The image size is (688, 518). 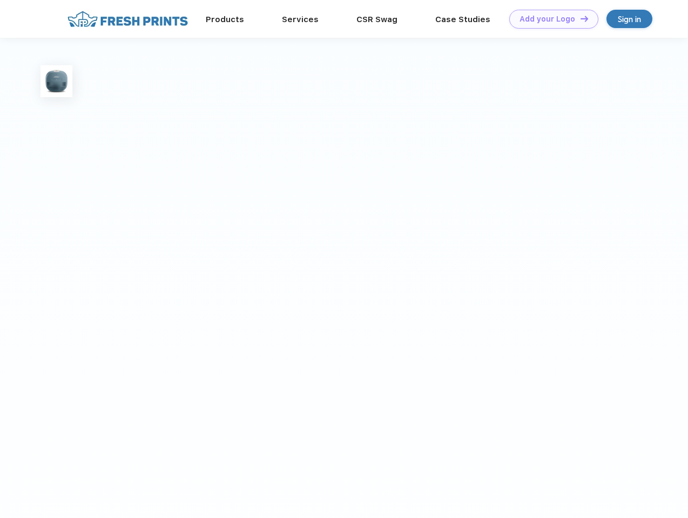 What do you see at coordinates (300, 19) in the screenshot?
I see `a: Services` at bounding box center [300, 19].